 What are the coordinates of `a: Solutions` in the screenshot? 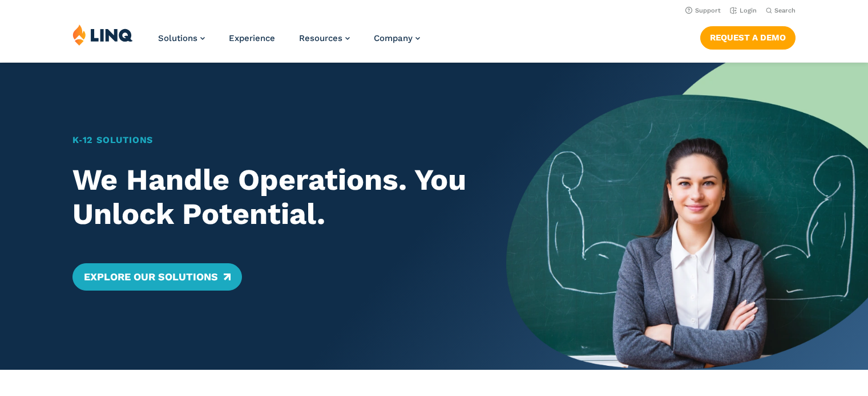 It's located at (181, 38).